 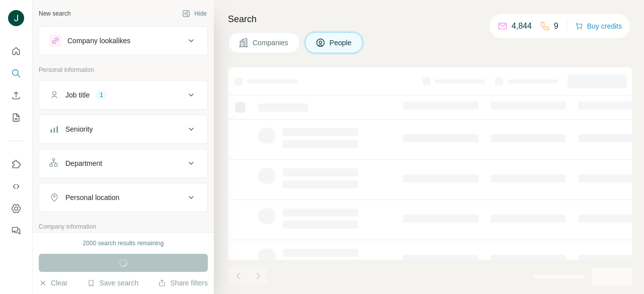 What do you see at coordinates (55, 13) in the screenshot?
I see `div: New search` at bounding box center [55, 13].